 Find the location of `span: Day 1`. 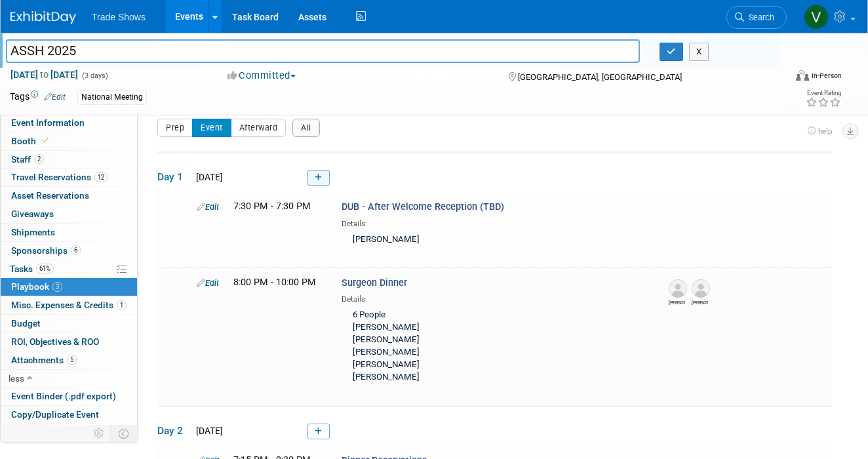

span: Day 1 is located at coordinates (174, 177).